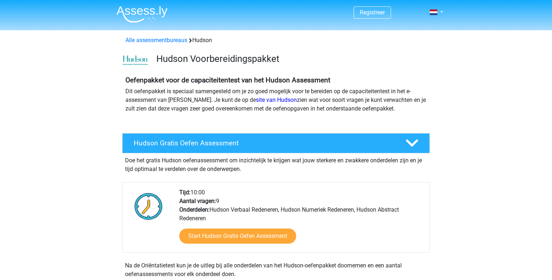  What do you see at coordinates (149, 206) in the screenshot?
I see `img: Klok` at bounding box center [149, 206].